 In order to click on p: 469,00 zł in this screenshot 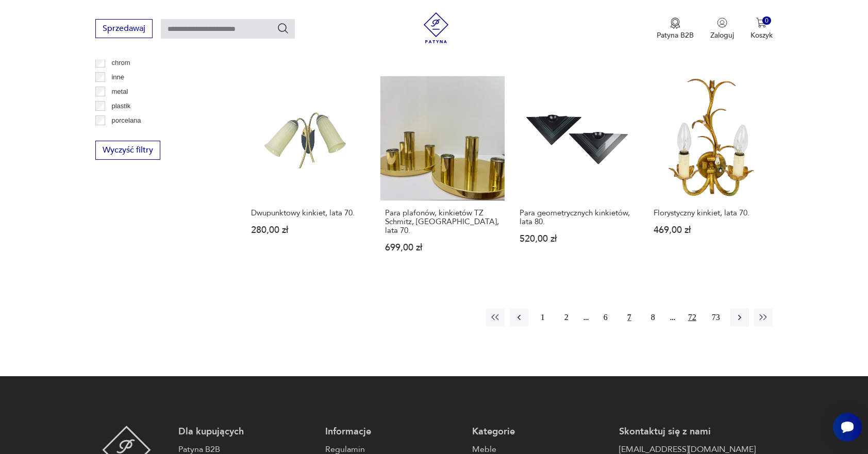, I will do `click(711, 230)`.